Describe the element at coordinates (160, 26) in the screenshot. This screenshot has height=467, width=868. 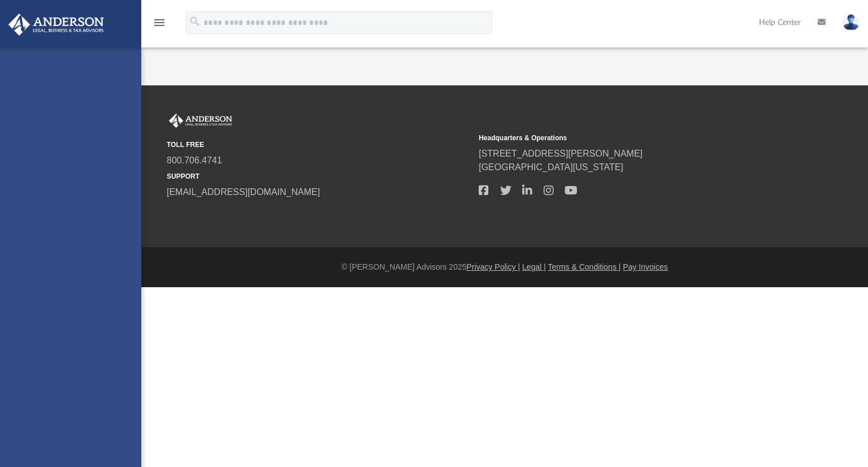
I see `a: menu` at that location.